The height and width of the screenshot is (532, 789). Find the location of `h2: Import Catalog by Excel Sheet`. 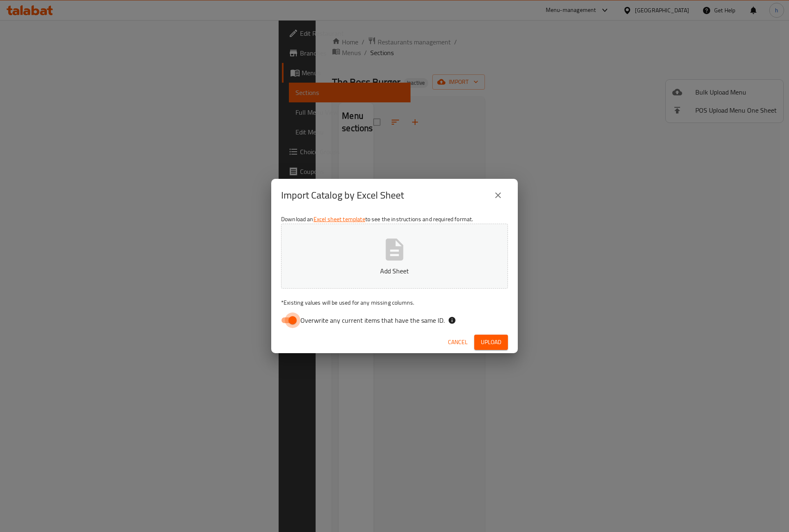

h2: Import Catalog by Excel Sheet is located at coordinates (343, 195).